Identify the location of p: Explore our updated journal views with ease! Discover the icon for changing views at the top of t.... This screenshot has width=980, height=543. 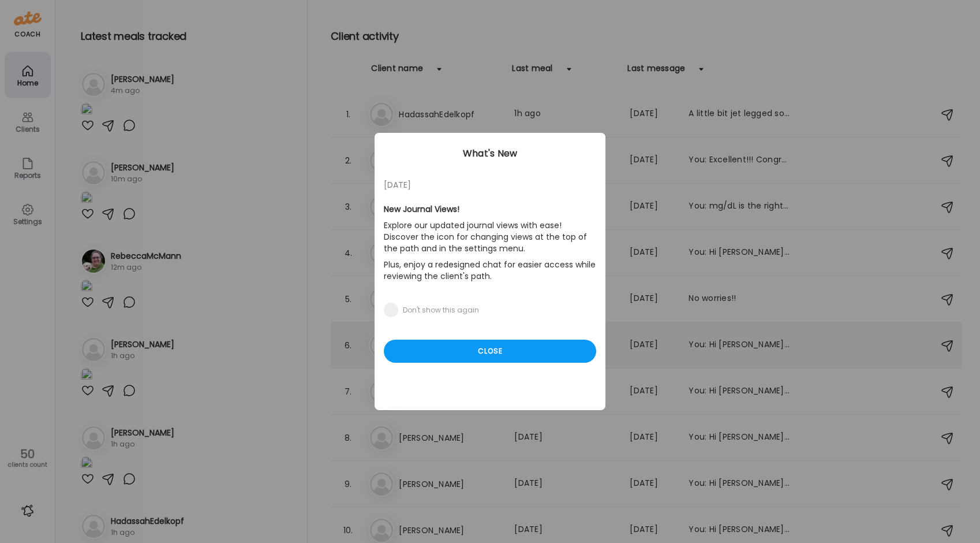
(490, 237).